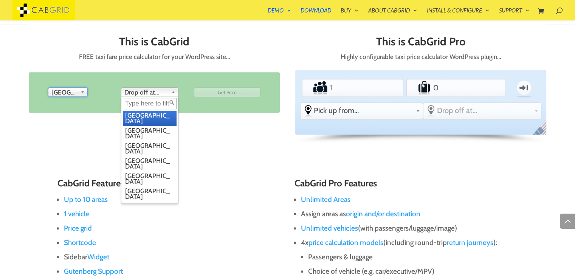  Describe the element at coordinates (154, 57) in the screenshot. I see `p: FREE taxi fare price calculator for your WordPress site…` at that location.